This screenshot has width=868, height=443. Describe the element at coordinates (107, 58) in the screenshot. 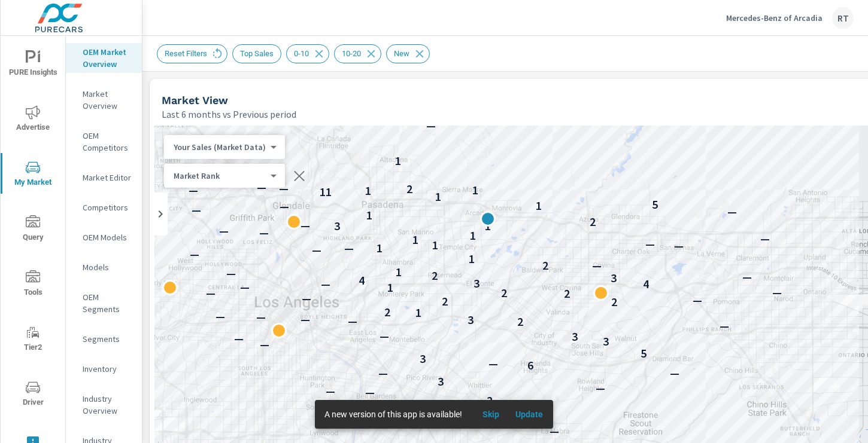

I see `p: OEM Market Overview` at that location.